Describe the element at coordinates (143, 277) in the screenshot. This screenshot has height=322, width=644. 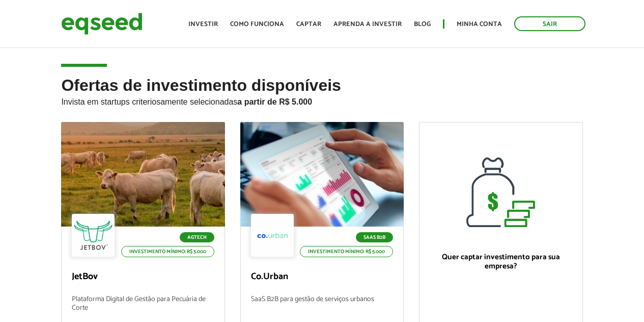
I see `p: JetBov` at that location.